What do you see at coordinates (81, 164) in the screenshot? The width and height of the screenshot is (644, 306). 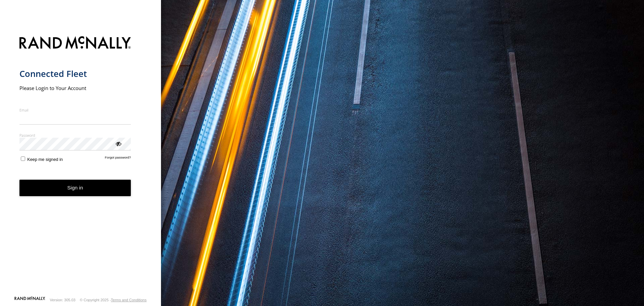 I see `form: main` at bounding box center [81, 164].